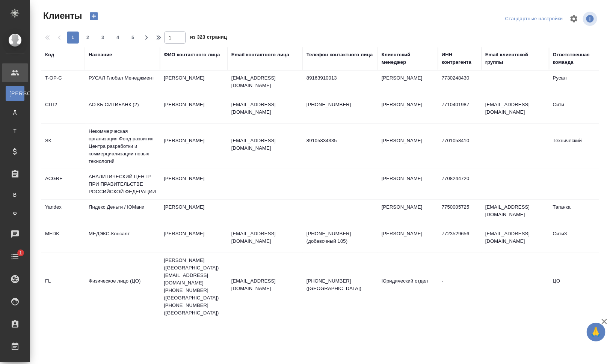 This screenshot has width=613, height=364. Describe the element at coordinates (460, 212) in the screenshot. I see `td: 7750005725` at that location.